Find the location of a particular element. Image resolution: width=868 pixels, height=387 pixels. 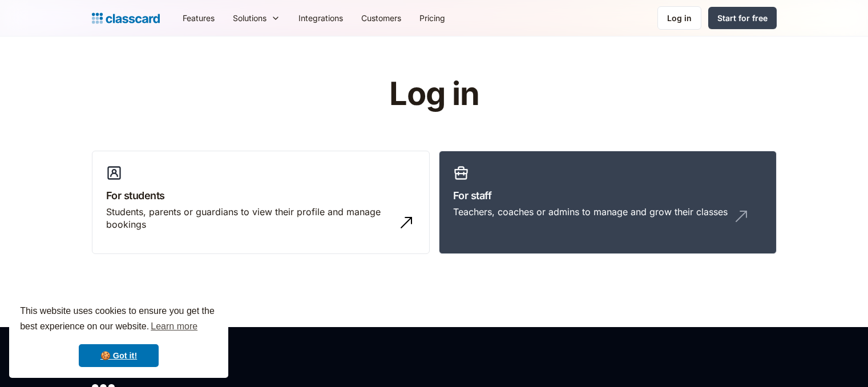

h1: Log in is located at coordinates (433, 94).